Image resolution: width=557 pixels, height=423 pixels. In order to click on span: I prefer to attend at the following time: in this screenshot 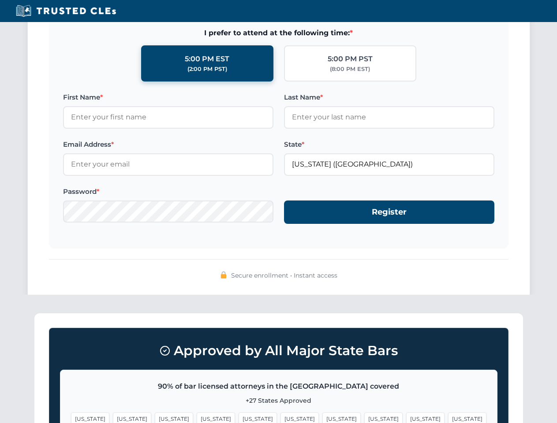, I will do `click(279, 33)`.